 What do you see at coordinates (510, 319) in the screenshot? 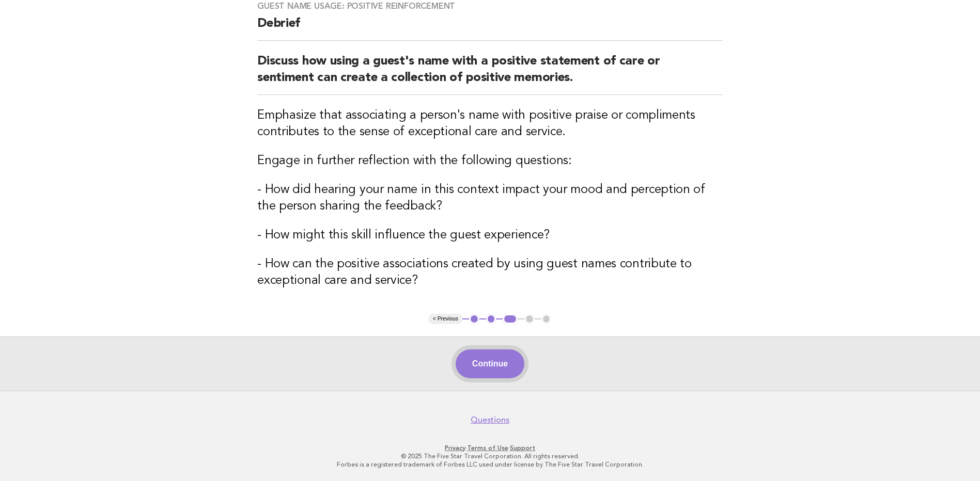
I see `button: 3` at bounding box center [510, 319].